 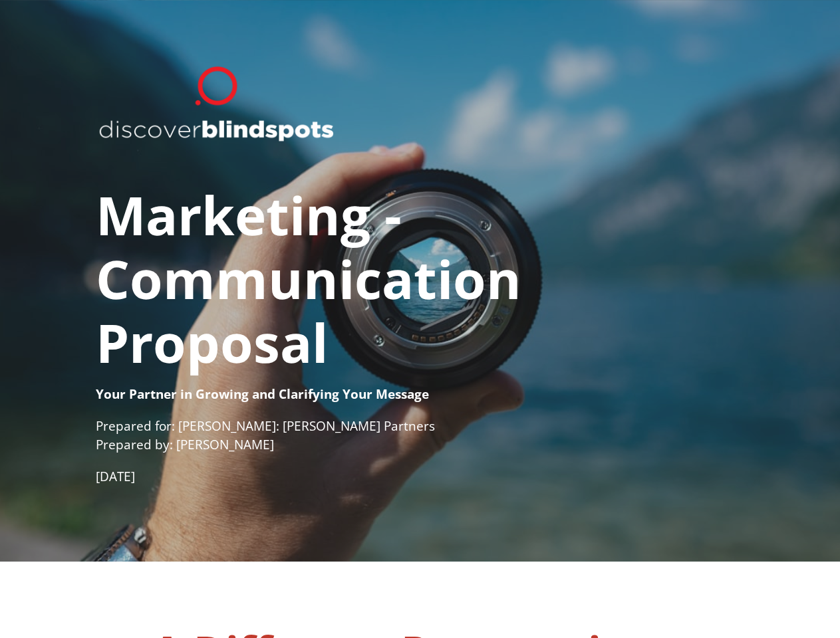 What do you see at coordinates (262, 394) in the screenshot?
I see `span: Your Partner in Growing and Clarifying Your Message` at bounding box center [262, 394].